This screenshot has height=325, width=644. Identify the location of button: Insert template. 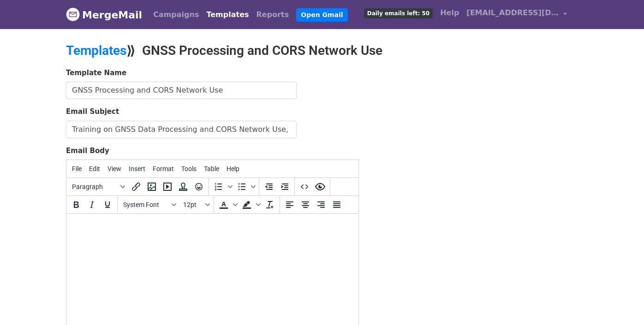
(183, 187).